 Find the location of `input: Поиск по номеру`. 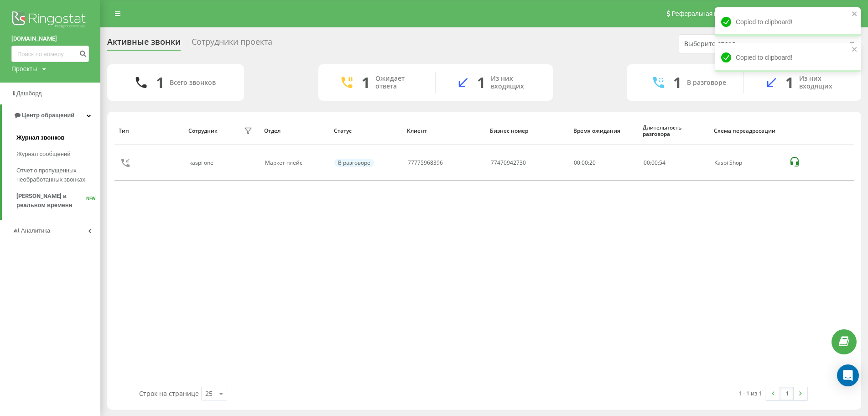

input: Поиск по номеру is located at coordinates (50, 54).